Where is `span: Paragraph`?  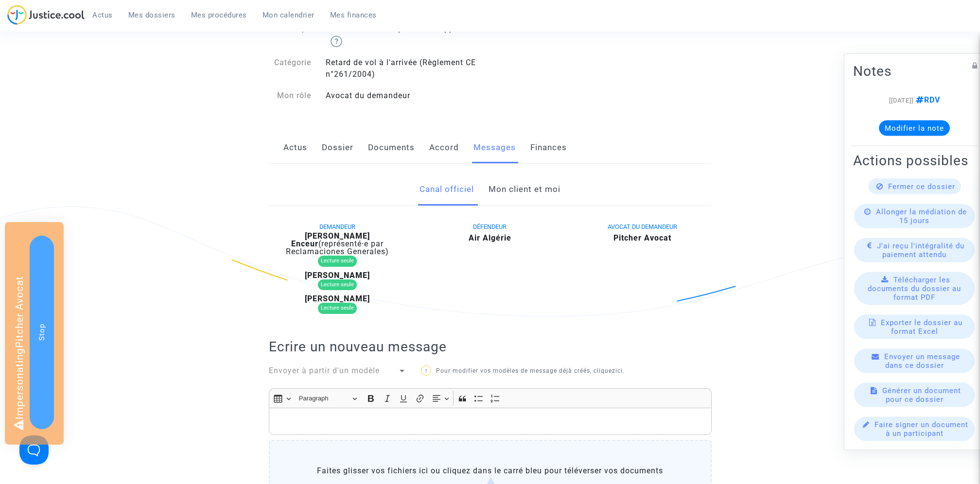 span: Paragraph is located at coordinates (324, 399).